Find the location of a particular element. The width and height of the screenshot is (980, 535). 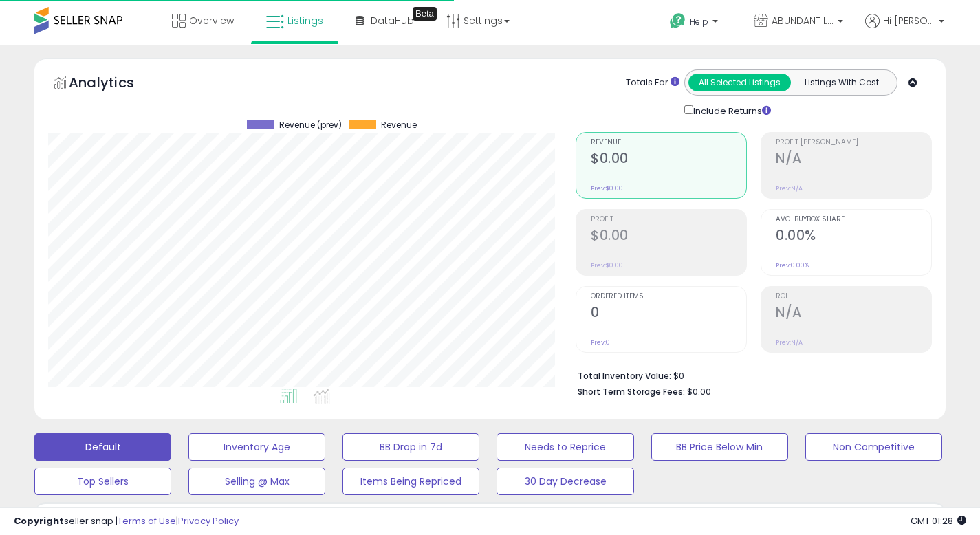

button: Items Being Repriced is located at coordinates (411, 481).